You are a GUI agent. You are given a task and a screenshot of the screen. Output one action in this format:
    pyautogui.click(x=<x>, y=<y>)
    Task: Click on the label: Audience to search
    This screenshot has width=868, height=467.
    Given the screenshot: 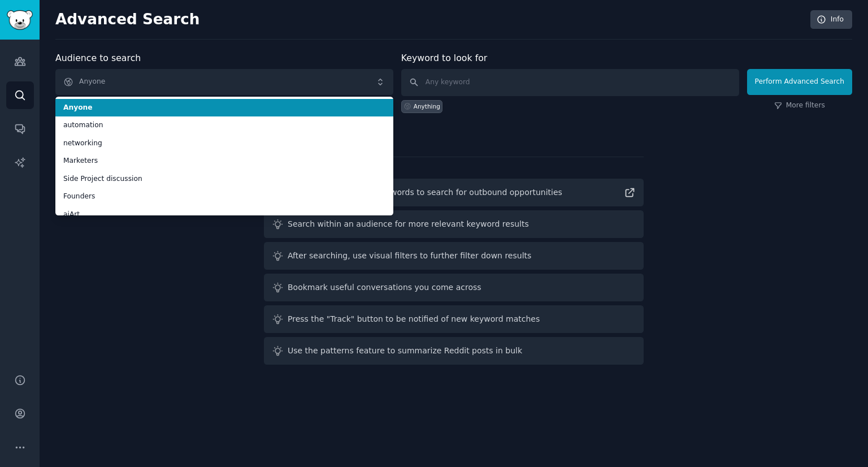 What is the action you would take?
    pyautogui.click(x=98, y=58)
    